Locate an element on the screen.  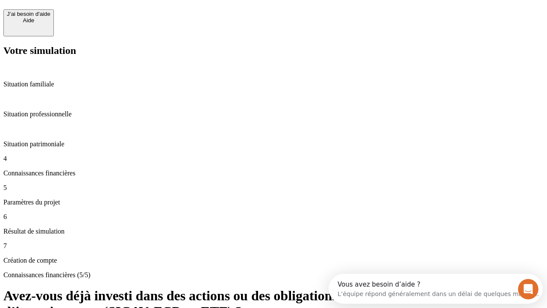
p: 5 is located at coordinates (274, 188).